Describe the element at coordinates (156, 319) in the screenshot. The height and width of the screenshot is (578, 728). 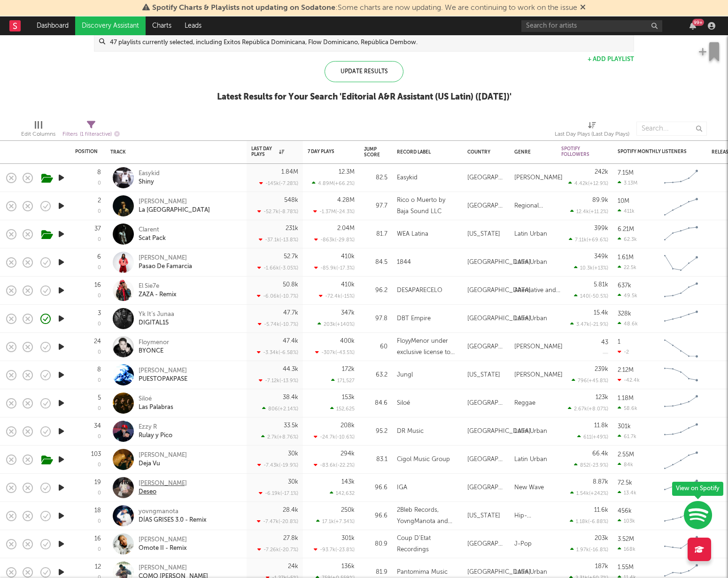
I see `a: Yk It’s JunaaDIGITAL15` at that location.